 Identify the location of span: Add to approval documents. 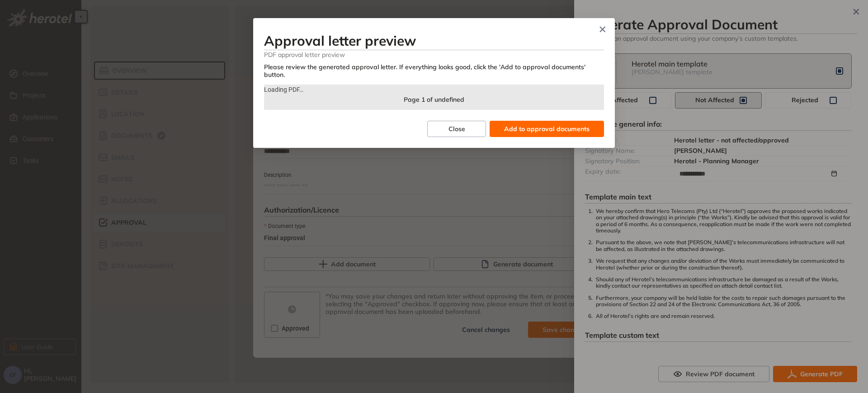
(546, 129).